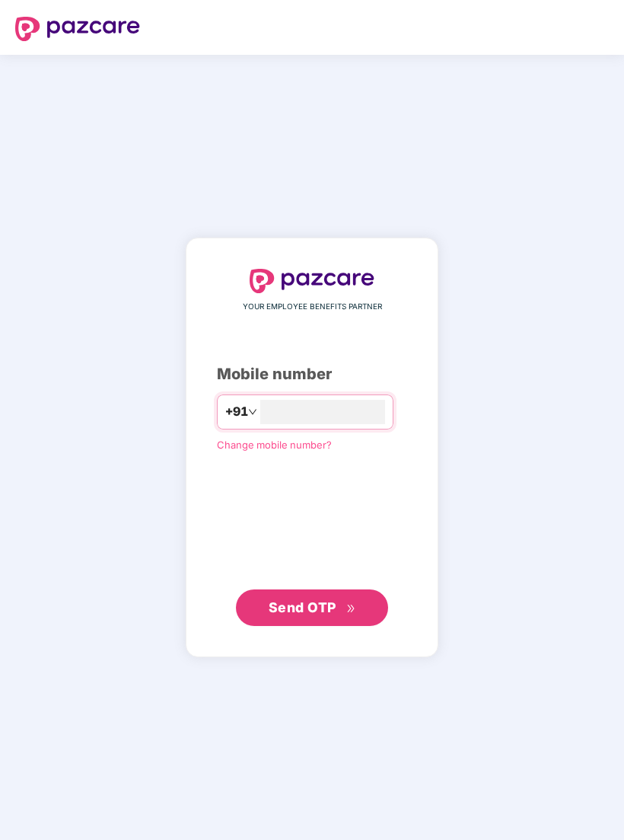  What do you see at coordinates (351, 609) in the screenshot?
I see `span: double-right` at bounding box center [351, 609].